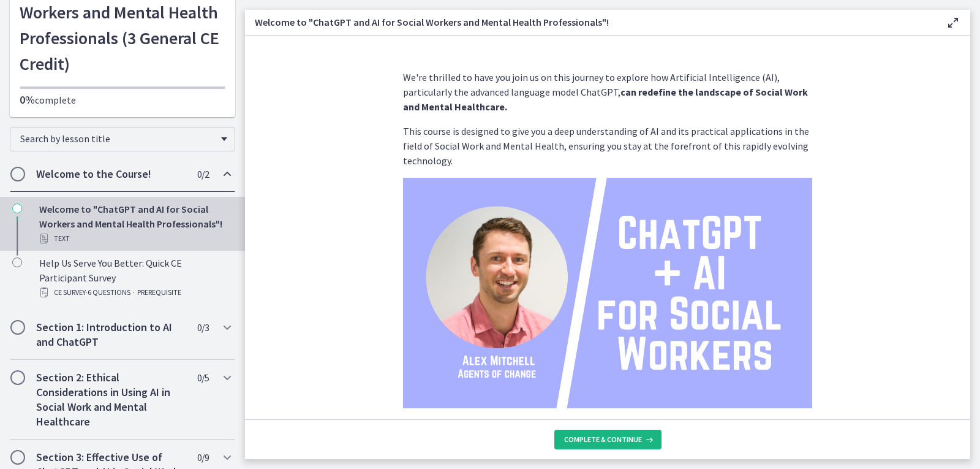 The image size is (980, 469). What do you see at coordinates (134, 277) in the screenshot?
I see `div: Help Us Serve You Better: Quick CE Participant Survey` at bounding box center [134, 277].